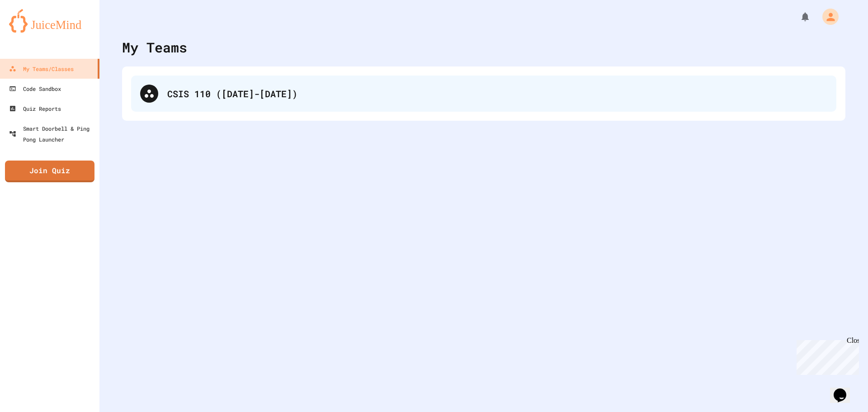 Image resolution: width=868 pixels, height=412 pixels. Describe the element at coordinates (155, 47) in the screenshot. I see `div: My Teams` at that location.